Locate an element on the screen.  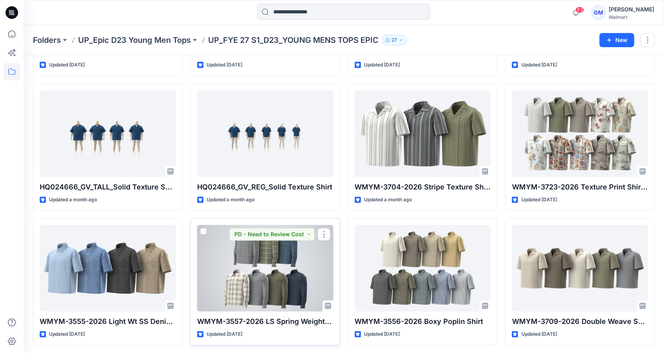
p: UP_Epic D23 Young Men Tops is located at coordinates (134, 40).